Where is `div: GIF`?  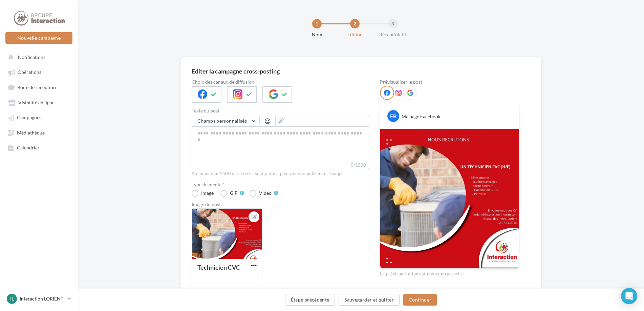
div: GIF is located at coordinates (234, 193).